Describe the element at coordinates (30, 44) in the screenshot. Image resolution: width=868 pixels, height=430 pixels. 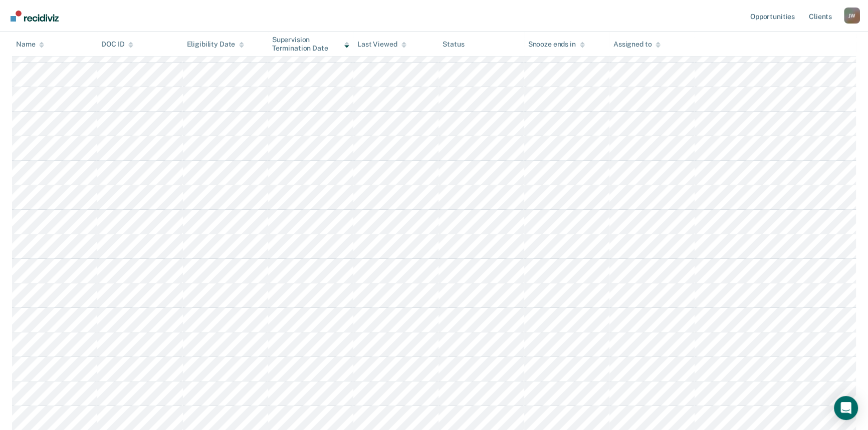
I see `div: Name` at that location.